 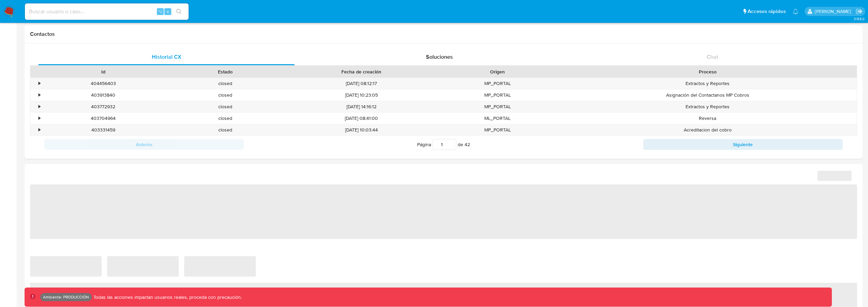 I want to click on span: Soluciones, so click(x=439, y=57).